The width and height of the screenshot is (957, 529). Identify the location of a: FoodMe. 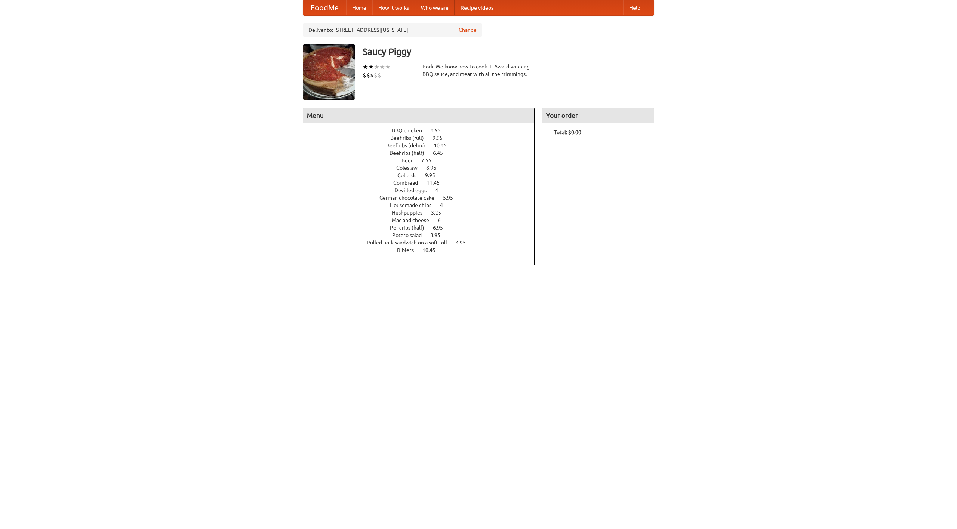
(324, 8).